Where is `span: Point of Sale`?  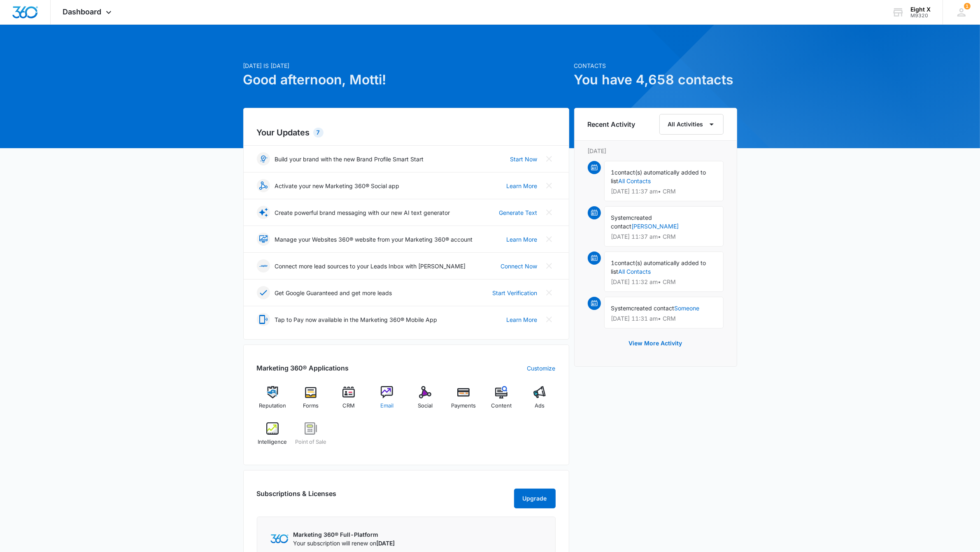
span: Point of Sale is located at coordinates (310, 443).